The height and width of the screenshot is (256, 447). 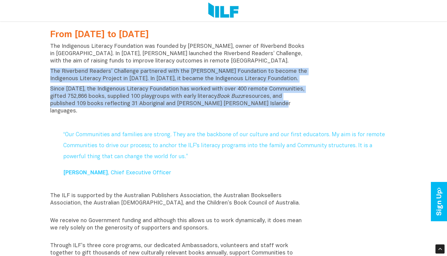 What do you see at coordinates (179, 203) in the screenshot?
I see `p: The ILF is supported by the Australian Publishers Association, the Australian Booksellers Associa...` at bounding box center [179, 203].